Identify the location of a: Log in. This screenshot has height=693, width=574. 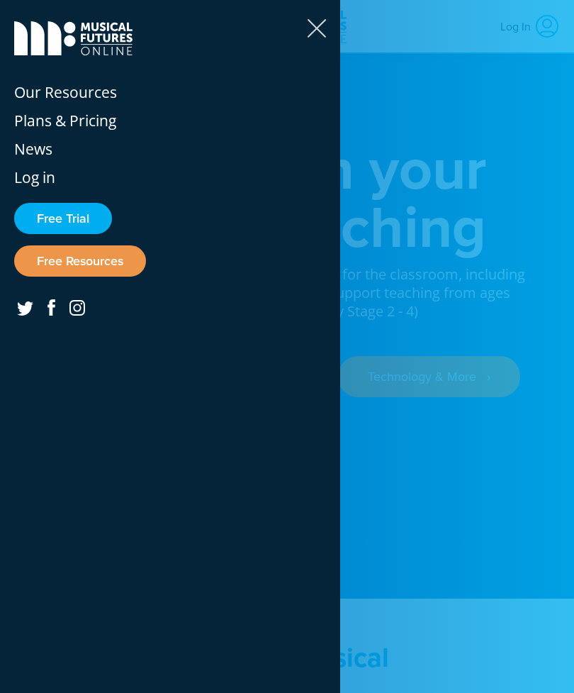
(170, 177).